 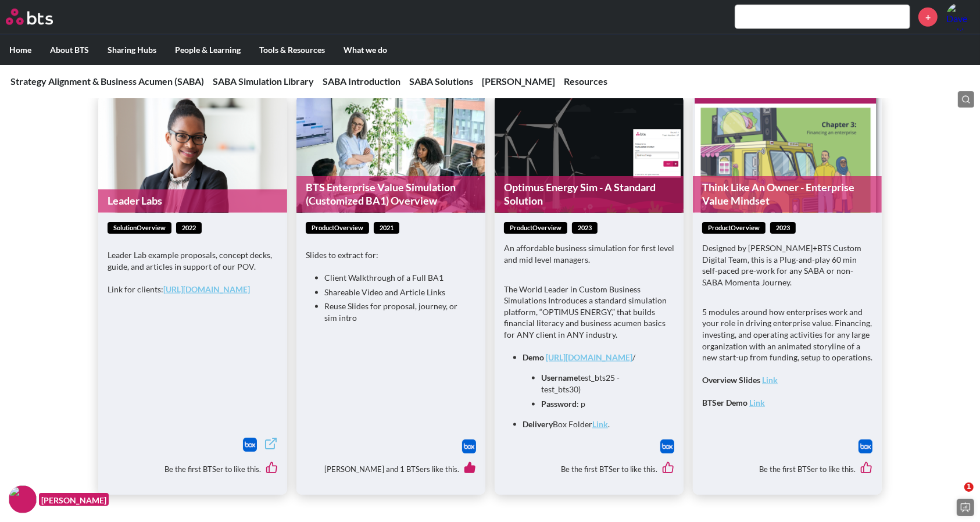 What do you see at coordinates (558, 403) in the screenshot?
I see `strong: Password` at bounding box center [558, 403].